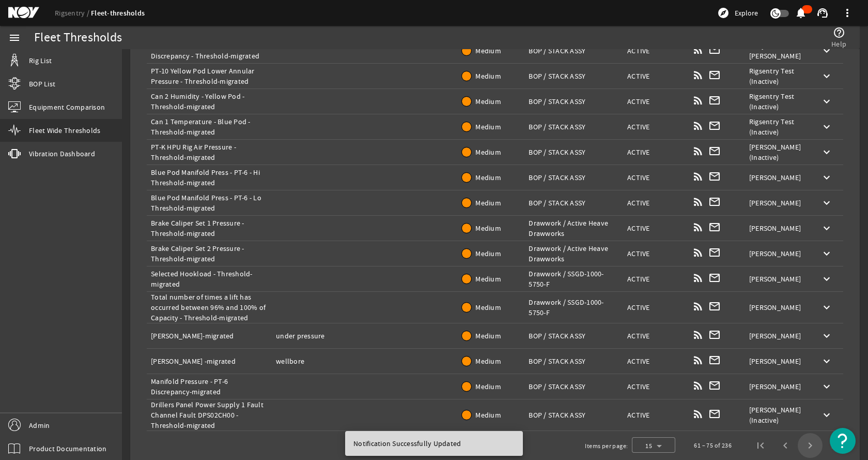 This screenshot has width=868, height=460. I want to click on div: Conduit Pressure at Pod - PT-1 Discrepancy - Threshold-migrated, so click(209, 51).